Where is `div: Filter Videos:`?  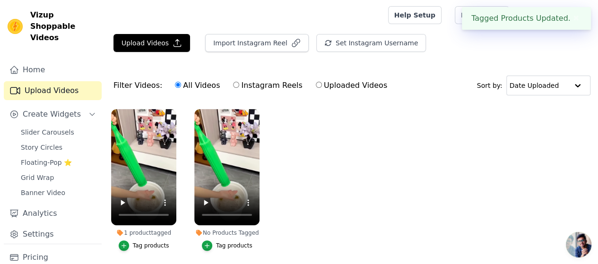 div: Filter Videos: is located at coordinates (253, 86).